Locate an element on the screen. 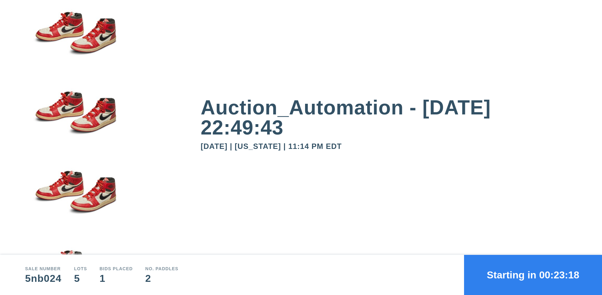 This screenshot has width=602, height=295. div: Sale number is located at coordinates (43, 269).